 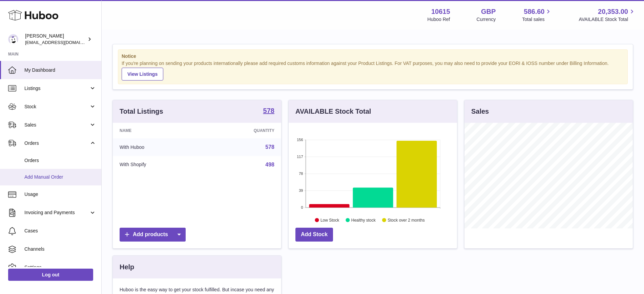 I want to click on span: Sales, so click(x=57, y=125).